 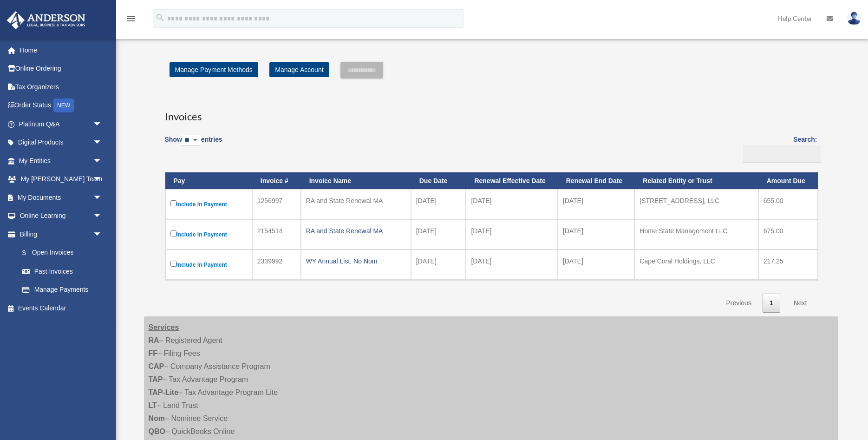 I want to click on strong: Services, so click(x=164, y=327).